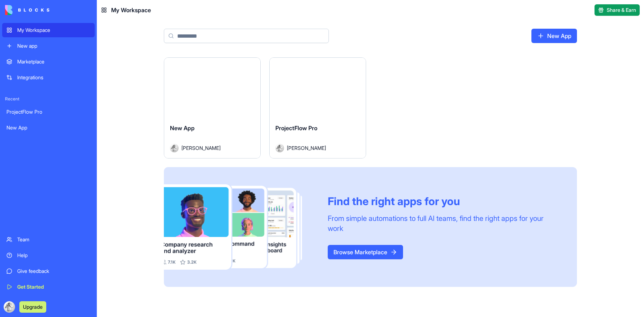 Image resolution: width=644 pixels, height=317 pixels. What do you see at coordinates (444, 224) in the screenshot?
I see `div: From simple automations to full AI teams, find the right apps for your work` at bounding box center [444, 224].